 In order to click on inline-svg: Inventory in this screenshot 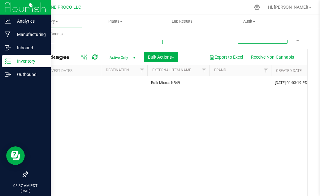, I will do `click(8, 61)`.